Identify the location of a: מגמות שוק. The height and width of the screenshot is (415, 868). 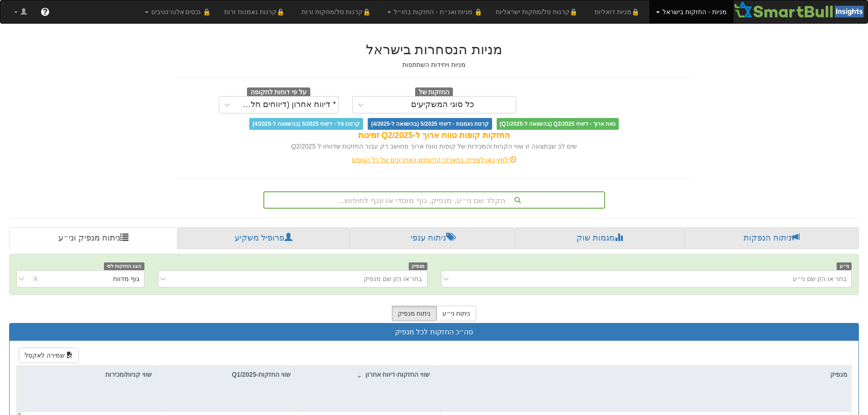
(599, 238).